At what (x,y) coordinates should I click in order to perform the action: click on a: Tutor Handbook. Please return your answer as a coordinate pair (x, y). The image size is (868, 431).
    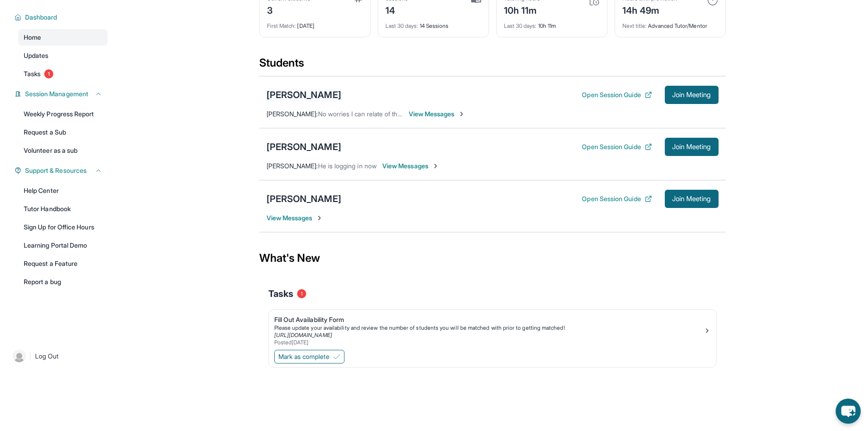
    Looking at the image, I should click on (63, 209).